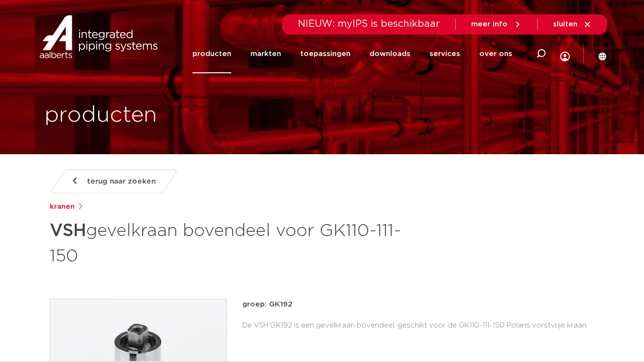  Describe the element at coordinates (418, 326) in the screenshot. I see `div: De VSH GK192 is een gevelkraan bovendeel, geschikt voor de GK110-111-150 Polaris vorstvrije kraan.` at that location.